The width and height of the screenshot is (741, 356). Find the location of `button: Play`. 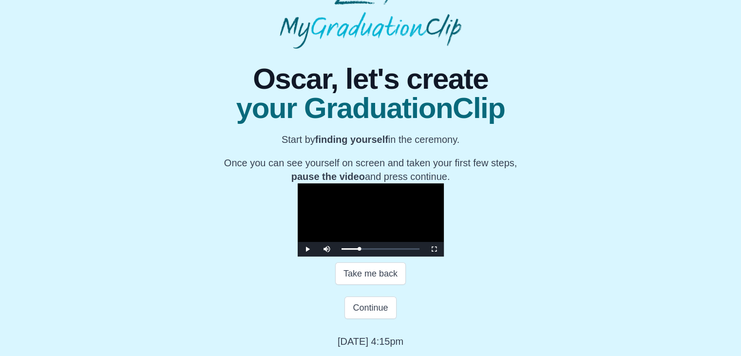

button: Play is located at coordinates (307, 249).